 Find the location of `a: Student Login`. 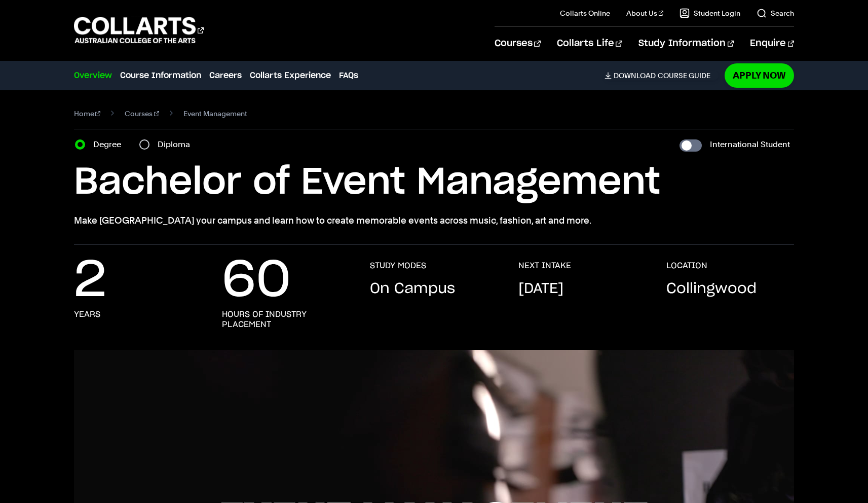

a: Student Login is located at coordinates (709, 13).